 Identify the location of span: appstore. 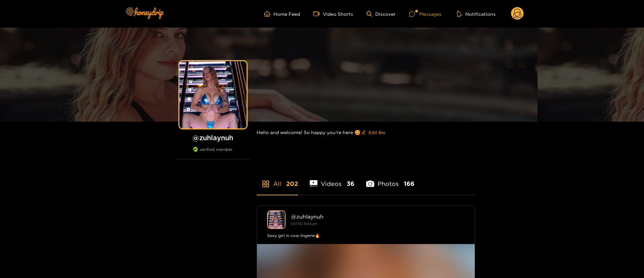
(265, 184).